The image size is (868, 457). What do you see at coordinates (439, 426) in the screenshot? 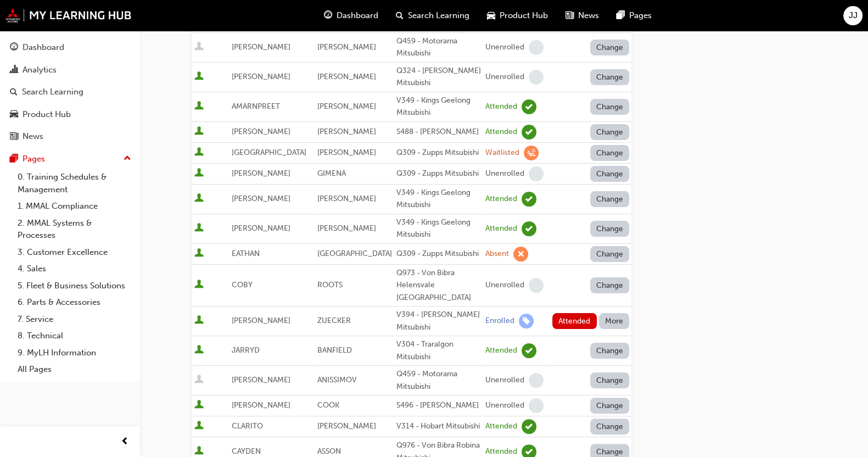
I see `div: V314 - Hobart Mitsubishi` at bounding box center [439, 426].